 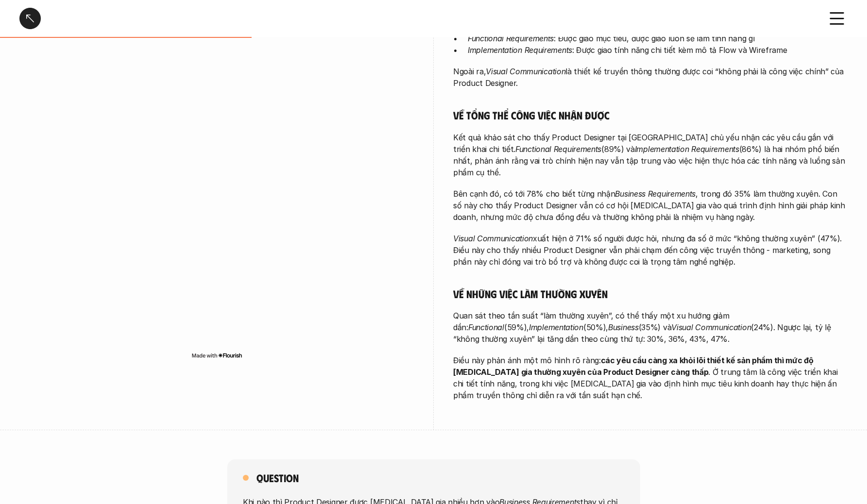 What do you see at coordinates (650, 328) in the screenshot?
I see `p: Quan sát theo tần suất “làm thường xuyên”, có thể thấy một xu hướng giảm dần: (59%), (50%), (35%)...` at bounding box center [650, 328].